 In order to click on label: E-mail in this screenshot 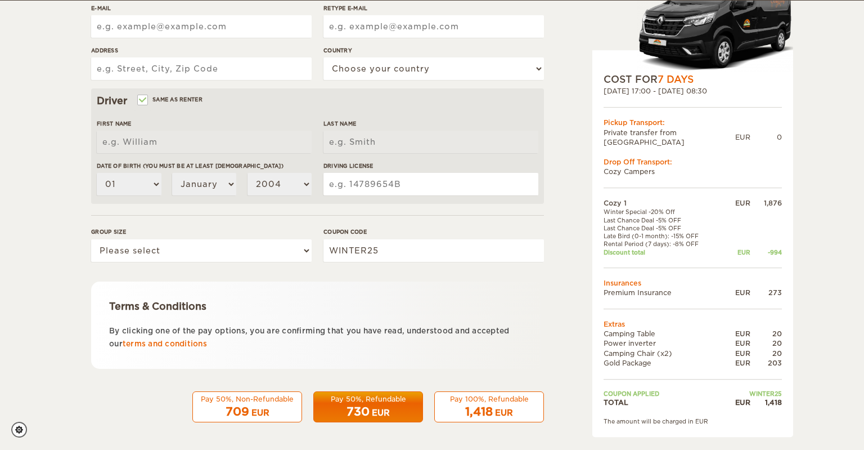, I will do `click(201, 8)`.